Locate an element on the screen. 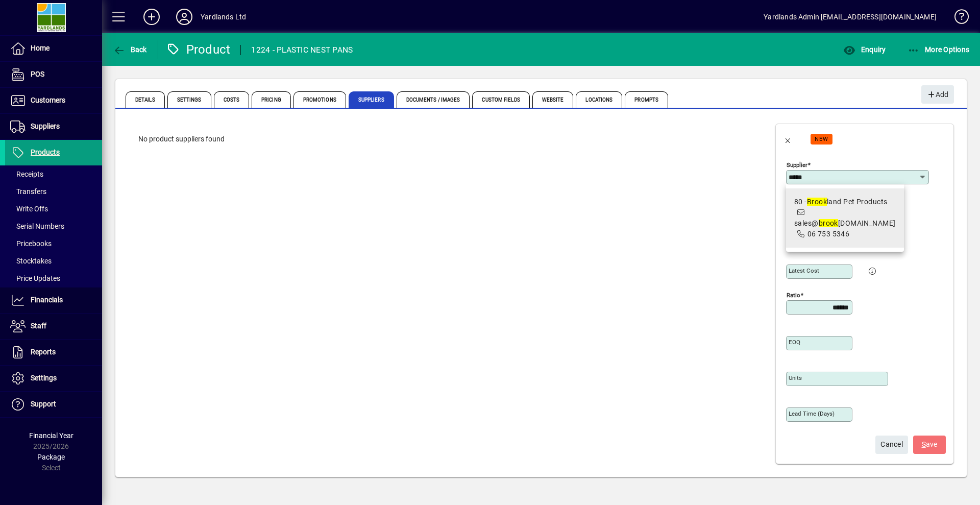 This screenshot has width=980, height=505. span: Support is located at coordinates (43, 404).